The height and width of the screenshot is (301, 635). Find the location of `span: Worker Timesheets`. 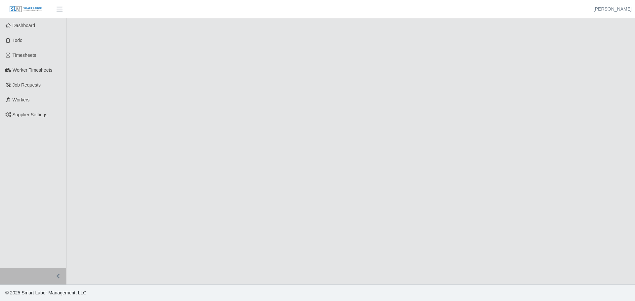

span: Worker Timesheets is located at coordinates (32, 70).